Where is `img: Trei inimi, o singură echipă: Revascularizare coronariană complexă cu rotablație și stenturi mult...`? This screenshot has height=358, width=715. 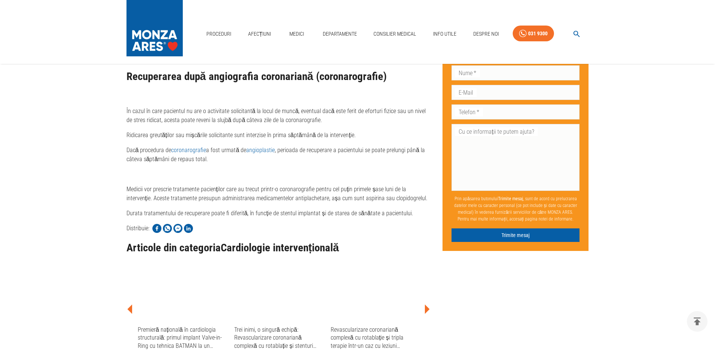
img: Trei inimi, o singură echipă: Revascularizare coronariană complexă cu rotablație și stenturi mult... is located at coordinates (278, 292).